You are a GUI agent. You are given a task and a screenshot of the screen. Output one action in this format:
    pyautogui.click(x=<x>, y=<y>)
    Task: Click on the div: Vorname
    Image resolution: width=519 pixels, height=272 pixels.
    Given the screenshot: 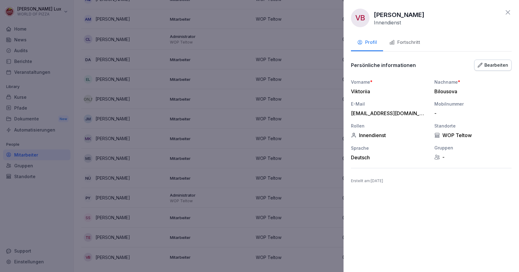 What is the action you would take?
    pyautogui.click(x=390, y=82)
    